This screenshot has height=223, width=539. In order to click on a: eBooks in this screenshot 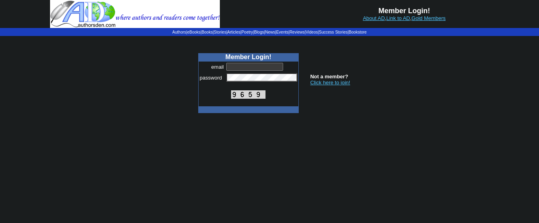, I will do `click(193, 32)`.